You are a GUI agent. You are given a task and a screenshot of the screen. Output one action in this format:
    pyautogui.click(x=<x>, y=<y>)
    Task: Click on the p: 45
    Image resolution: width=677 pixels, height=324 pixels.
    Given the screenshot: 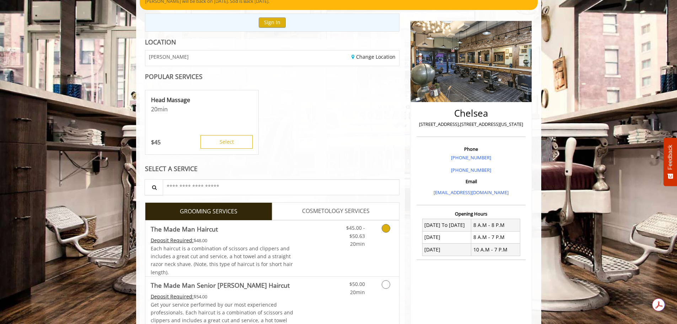 What is the action you would take?
    pyautogui.click(x=156, y=142)
    